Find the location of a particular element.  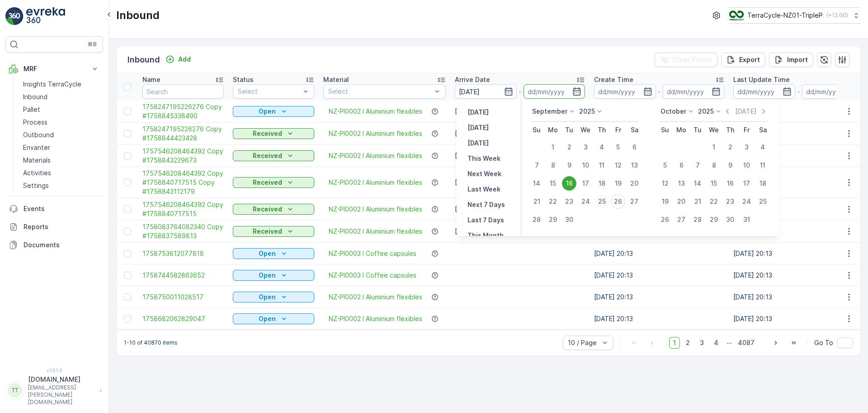

a: Inbound is located at coordinates (61, 97).